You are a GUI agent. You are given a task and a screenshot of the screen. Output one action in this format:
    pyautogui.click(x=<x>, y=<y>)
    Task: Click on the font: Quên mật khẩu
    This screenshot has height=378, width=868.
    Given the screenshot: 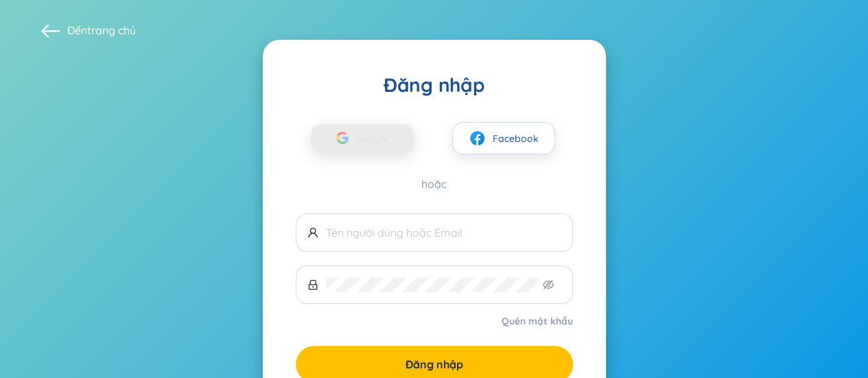 What is the action you would take?
    pyautogui.click(x=537, y=321)
    